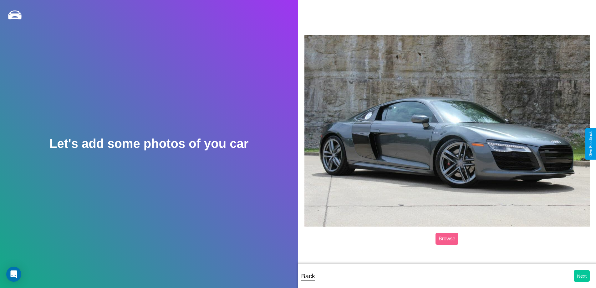 The width and height of the screenshot is (596, 288). What do you see at coordinates (308, 276) in the screenshot?
I see `p: Back` at bounding box center [308, 276].